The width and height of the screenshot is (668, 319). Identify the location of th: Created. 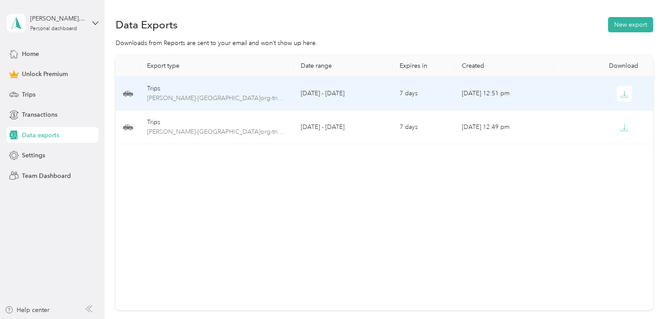
(504, 66).